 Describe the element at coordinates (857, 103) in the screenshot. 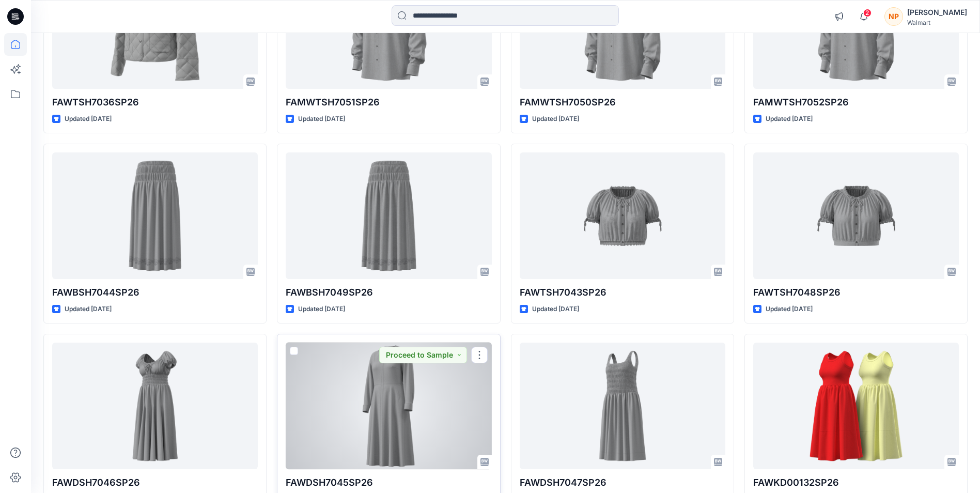

I see `p: FAMWTSH7052SP26` at that location.